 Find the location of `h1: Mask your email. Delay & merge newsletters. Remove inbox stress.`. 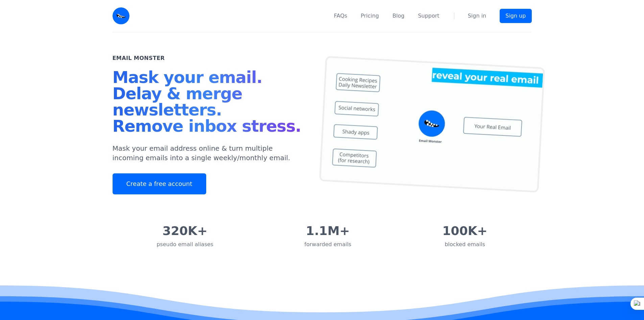

h1: Mask your email. Delay & merge newsletters. Remove inbox stress. is located at coordinates (209, 103).